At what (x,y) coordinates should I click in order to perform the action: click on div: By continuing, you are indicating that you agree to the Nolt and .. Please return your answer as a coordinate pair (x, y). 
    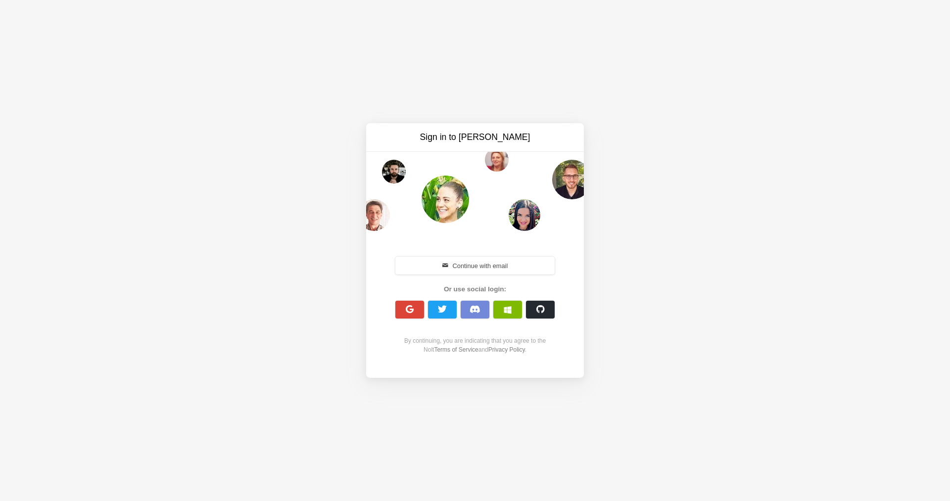
    Looking at the image, I should click on (475, 346).